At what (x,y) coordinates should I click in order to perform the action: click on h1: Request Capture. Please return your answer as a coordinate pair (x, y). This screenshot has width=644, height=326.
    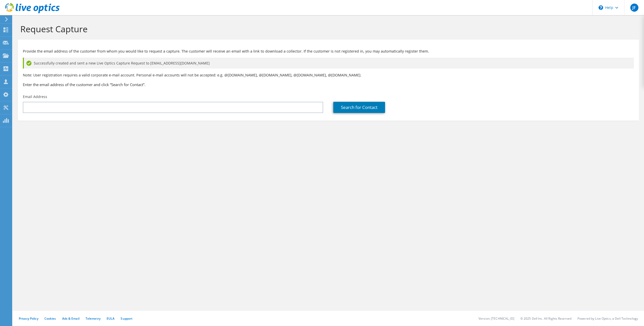
    Looking at the image, I should click on (327, 29).